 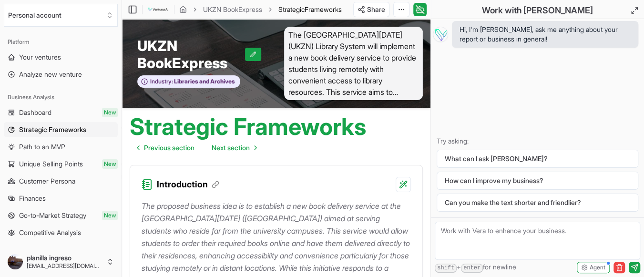 I want to click on span: Next section, so click(x=231, y=148).